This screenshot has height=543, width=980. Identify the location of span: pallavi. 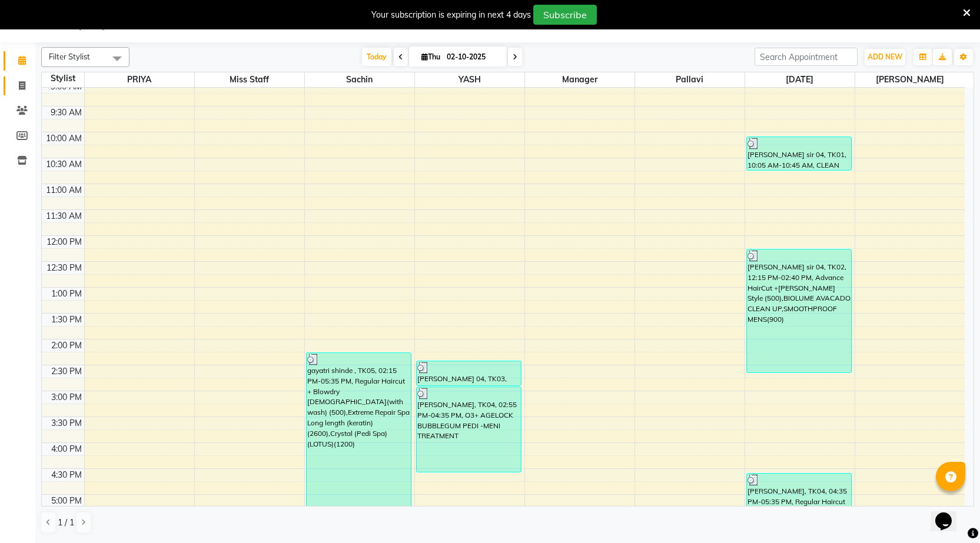
(690, 80).